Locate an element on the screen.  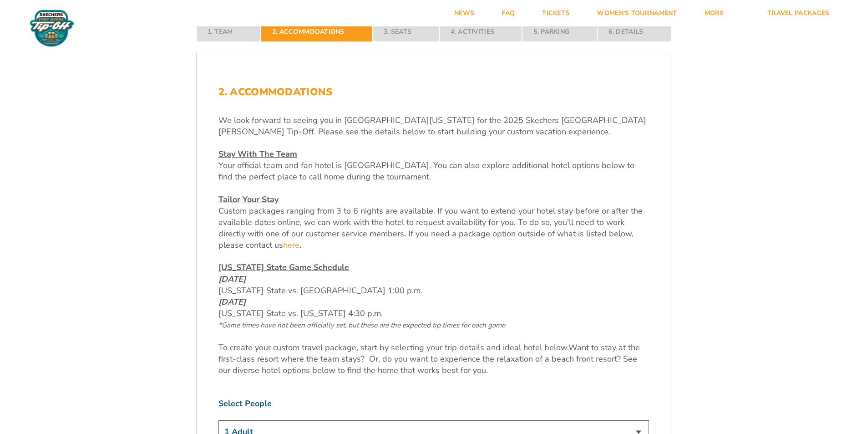
u: Stay With The Team is located at coordinates (258, 154).